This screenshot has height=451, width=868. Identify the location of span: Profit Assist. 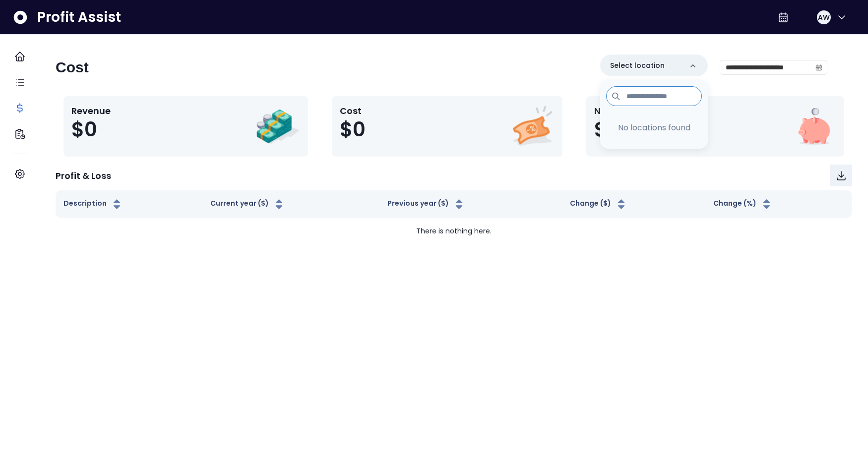
(79, 17).